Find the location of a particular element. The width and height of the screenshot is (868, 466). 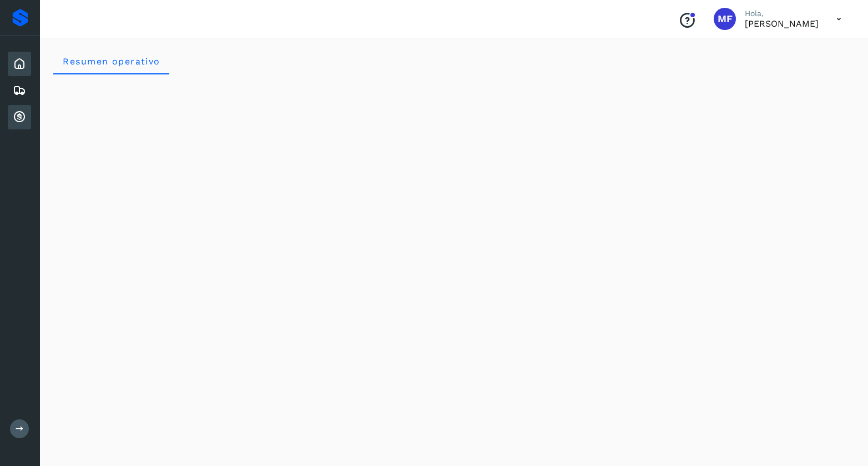

div: Inicio is located at coordinates (19, 64).